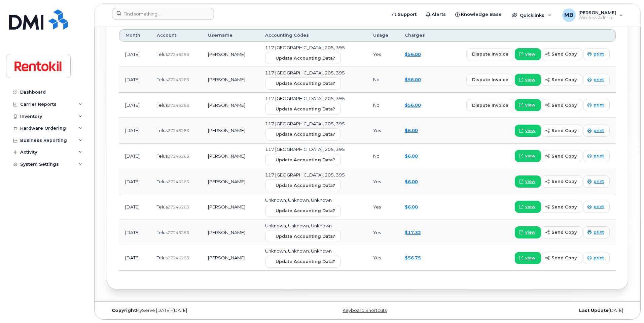 The image size is (644, 323). Describe the element at coordinates (598, 18) in the screenshot. I see `span: Wireless Admin` at that location.